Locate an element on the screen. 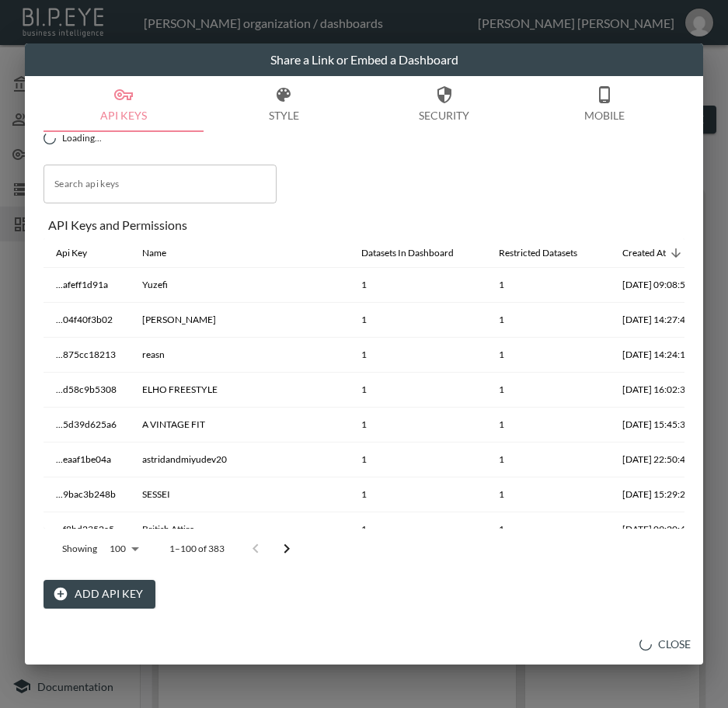  p: 1–100 of 383 is located at coordinates (197, 548).